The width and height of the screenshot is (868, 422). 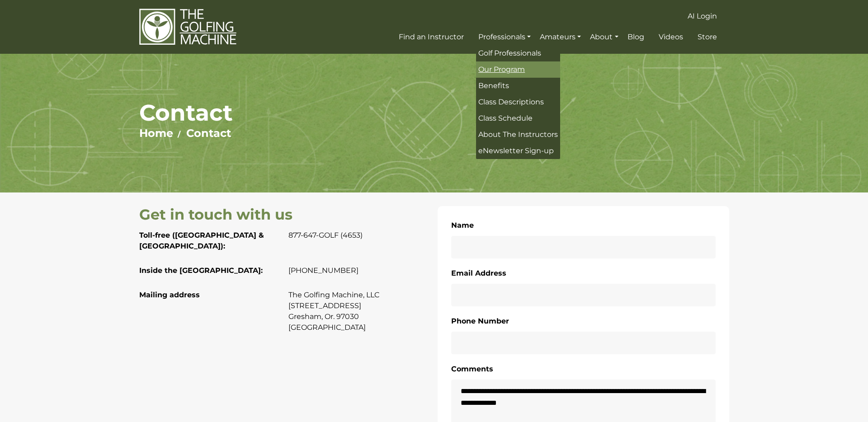 I want to click on span: Class Schedule, so click(x=505, y=118).